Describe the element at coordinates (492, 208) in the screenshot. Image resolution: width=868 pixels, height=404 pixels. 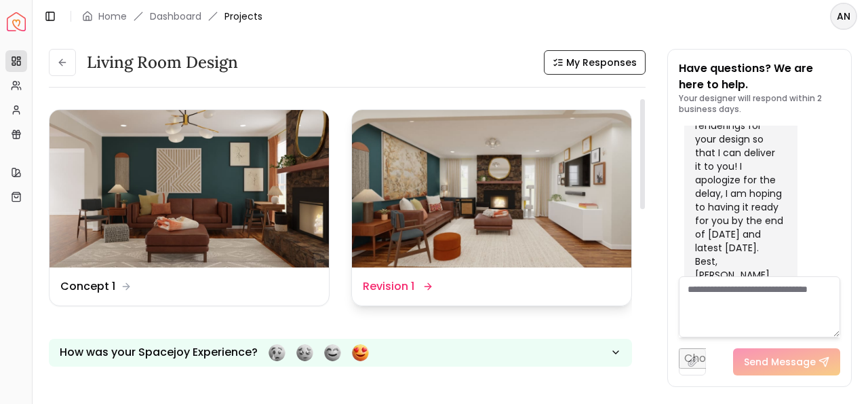
I see `a: Revision 1Revision 1` at that location.